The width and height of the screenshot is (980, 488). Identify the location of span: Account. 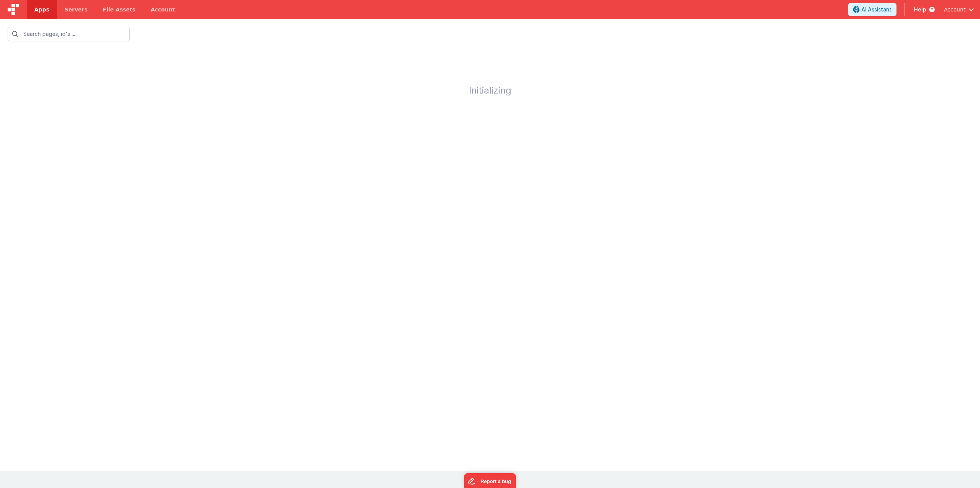
(955, 10).